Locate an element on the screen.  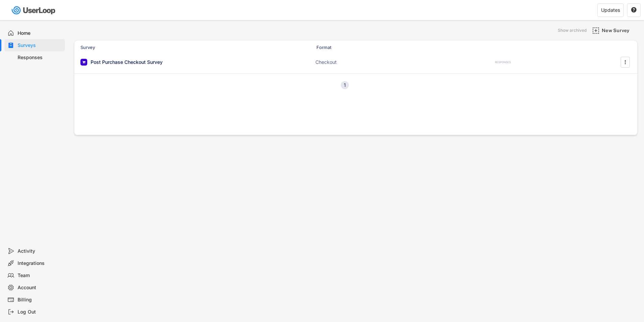
div: Team is located at coordinates (40, 275).